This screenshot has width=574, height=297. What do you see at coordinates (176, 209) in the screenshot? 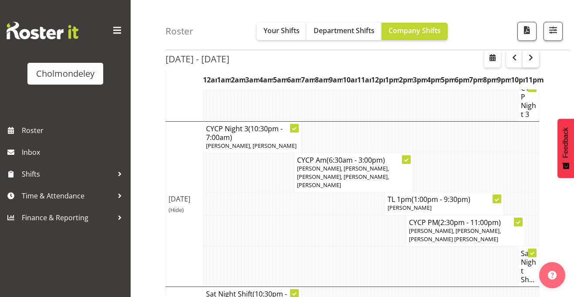
I see `span: (Hide)` at bounding box center [176, 209].